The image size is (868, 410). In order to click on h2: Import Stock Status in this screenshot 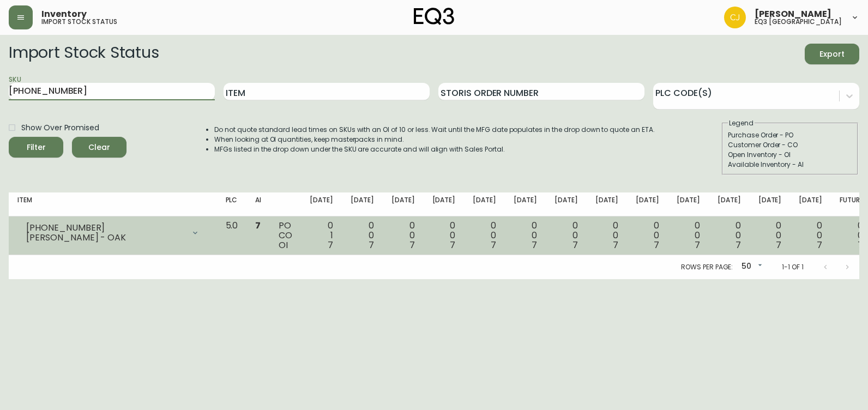, I will do `click(83, 54)`.